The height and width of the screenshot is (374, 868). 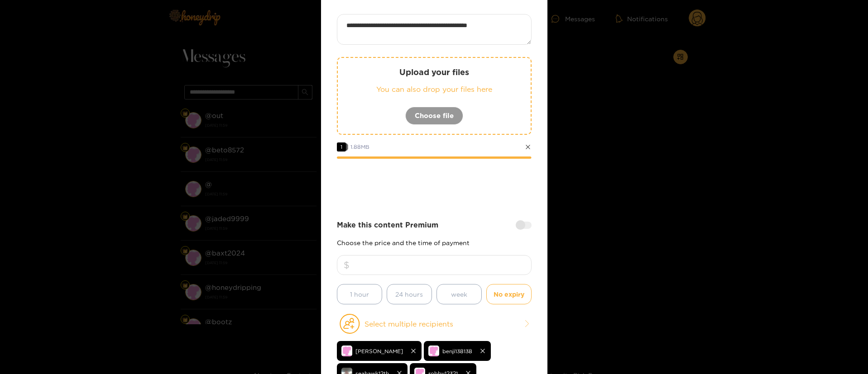 I want to click on button: week, so click(x=459, y=294).